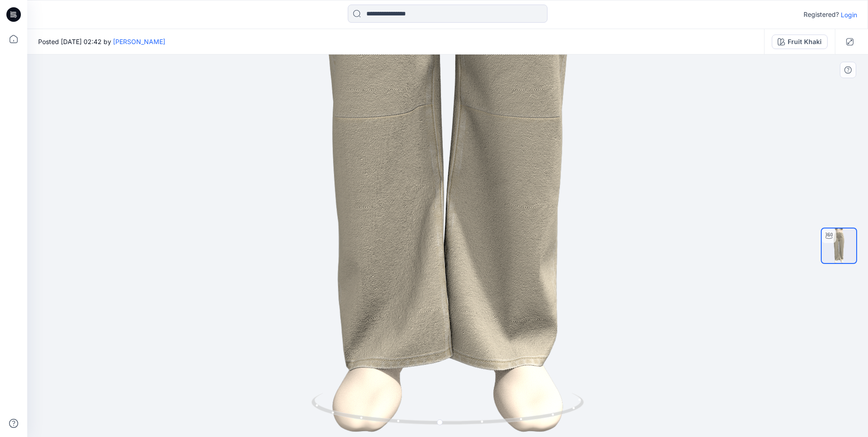 This screenshot has height=437, width=868. What do you see at coordinates (800, 42) in the screenshot?
I see `button: Fruit Khaki` at bounding box center [800, 42].